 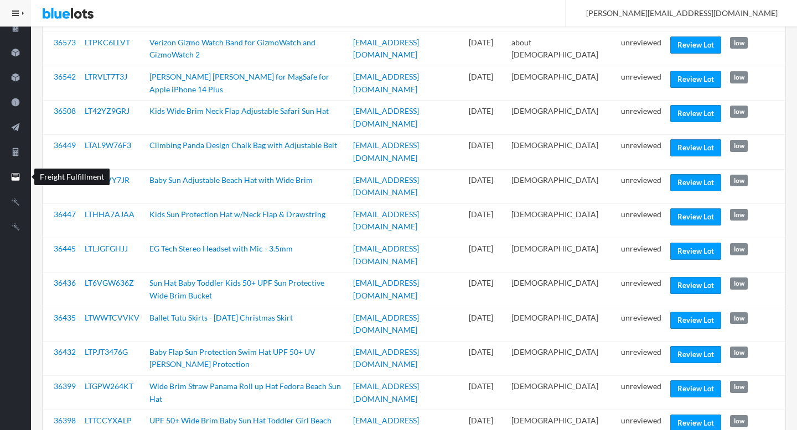 I want to click on a: LT6VGW636Z, so click(x=109, y=283).